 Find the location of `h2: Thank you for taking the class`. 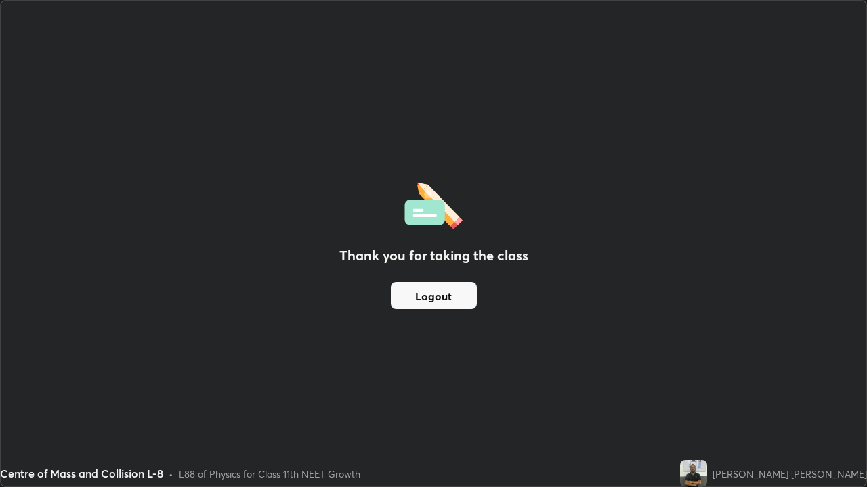

h2: Thank you for taking the class is located at coordinates (433, 256).